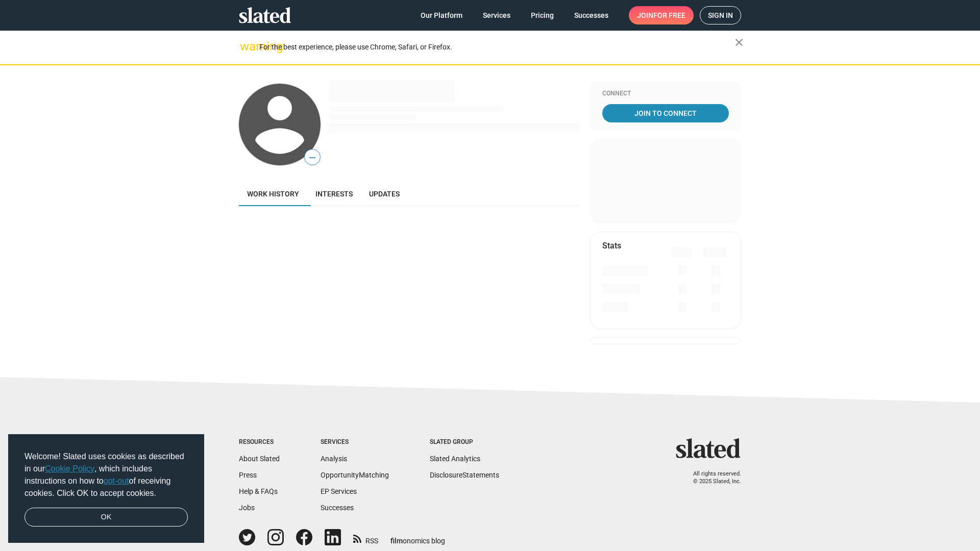 Image resolution: width=980 pixels, height=551 pixels. I want to click on span: Join To Connect, so click(666, 114).